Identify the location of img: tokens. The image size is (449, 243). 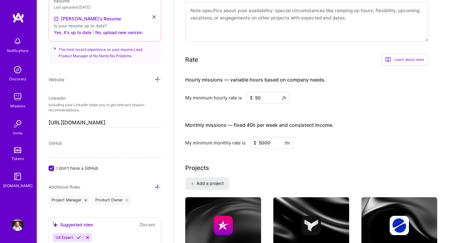
(18, 150).